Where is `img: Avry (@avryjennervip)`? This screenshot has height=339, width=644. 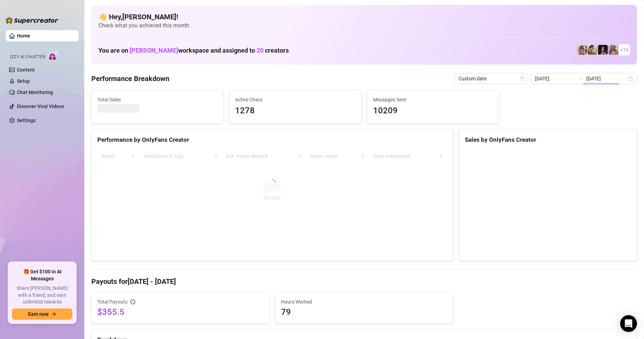 img: Avry (@avryjennervip) is located at coordinates (582, 50).